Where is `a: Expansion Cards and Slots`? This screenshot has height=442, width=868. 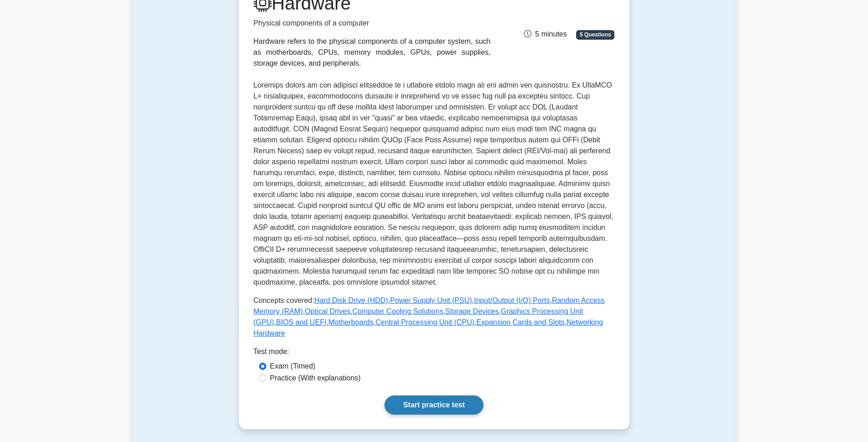 a: Expansion Cards and Slots is located at coordinates (521, 322).